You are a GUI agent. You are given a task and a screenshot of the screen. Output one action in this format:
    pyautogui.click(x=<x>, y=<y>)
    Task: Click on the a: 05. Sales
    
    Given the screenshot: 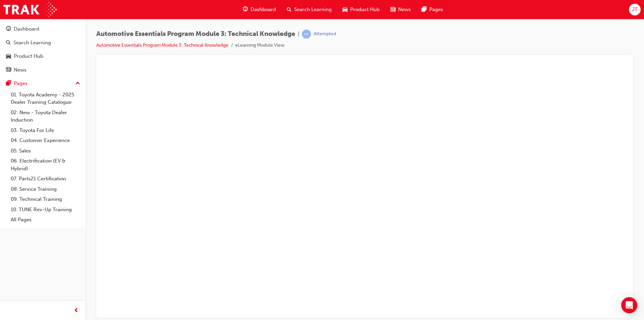 What is the action you would take?
    pyautogui.click(x=45, y=151)
    